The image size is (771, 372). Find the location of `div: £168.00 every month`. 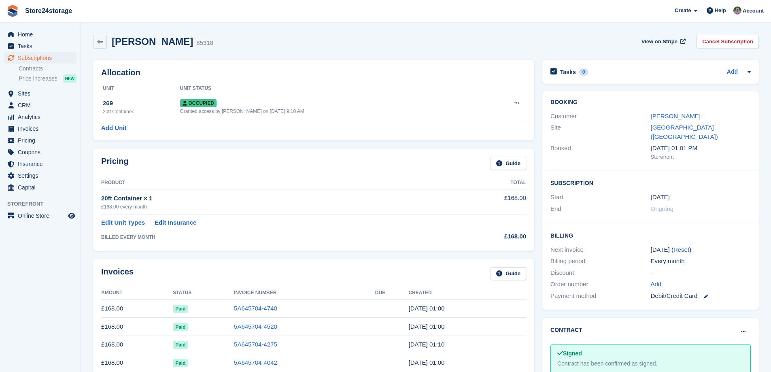

div: £168.00 every month is located at coordinates (274, 207).